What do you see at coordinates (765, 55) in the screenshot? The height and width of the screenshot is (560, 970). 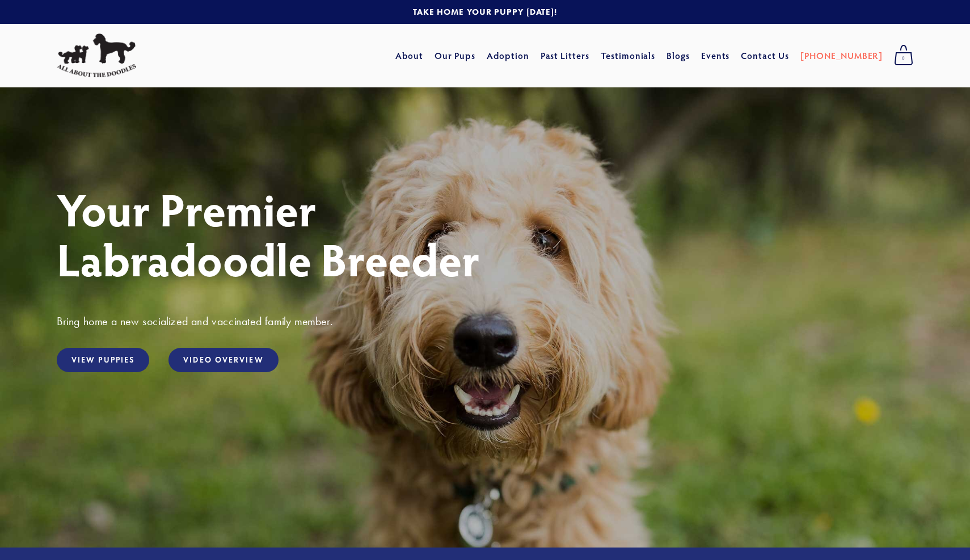 I see `a: Contact Us` at bounding box center [765, 55].